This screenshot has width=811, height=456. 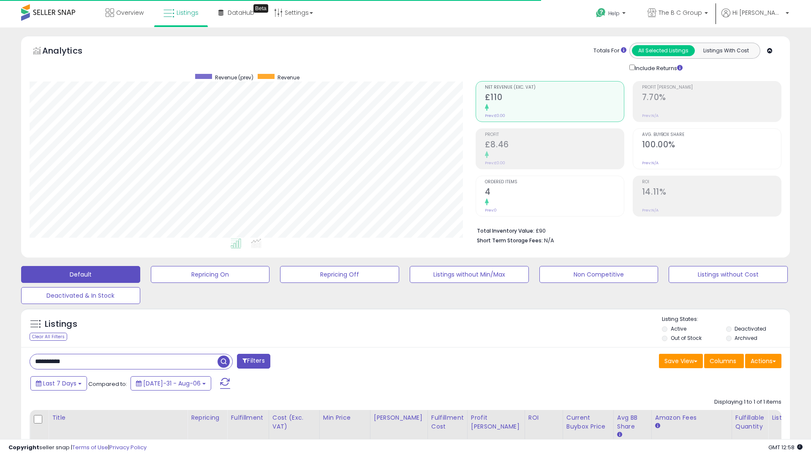 I want to click on label: Out of Stock, so click(x=686, y=338).